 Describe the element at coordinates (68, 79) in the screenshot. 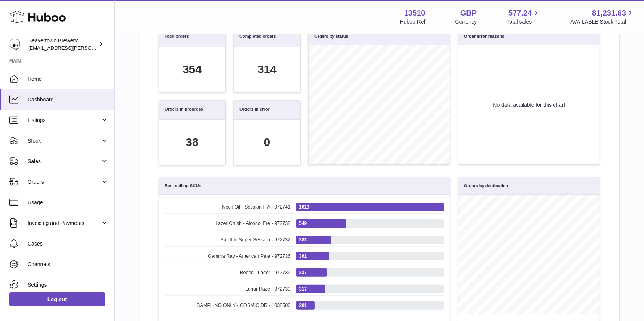

I see `span: Home` at that location.